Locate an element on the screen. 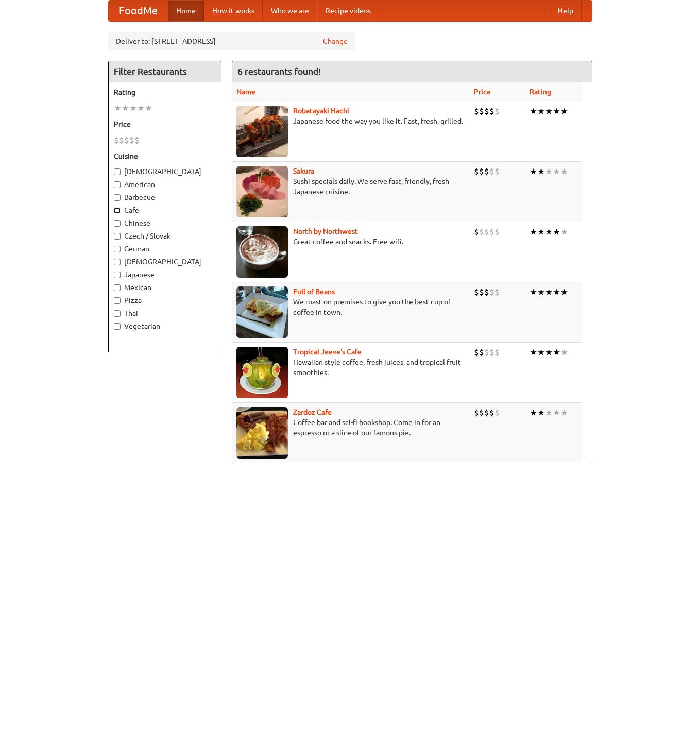  img: zardoz.jpg is located at coordinates (262, 433).